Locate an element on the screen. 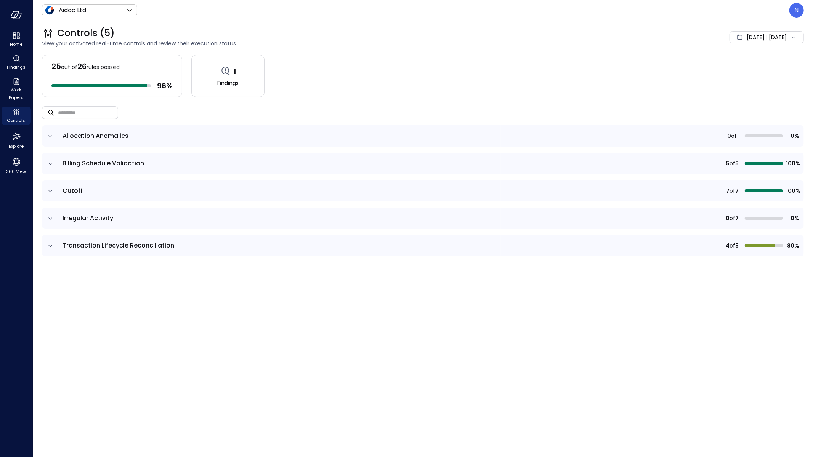 This screenshot has height=457, width=813. span: View your activated real-time controls and review their execution status is located at coordinates (317, 43).